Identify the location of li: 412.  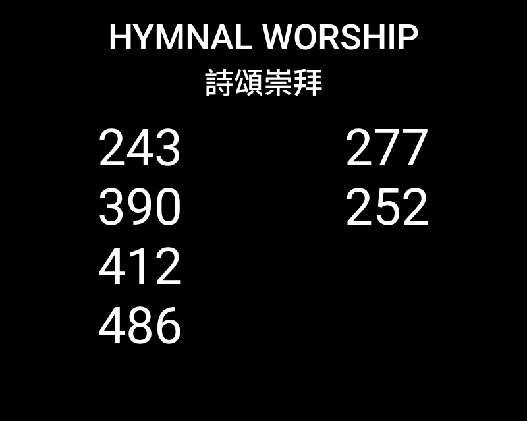
(140, 267).